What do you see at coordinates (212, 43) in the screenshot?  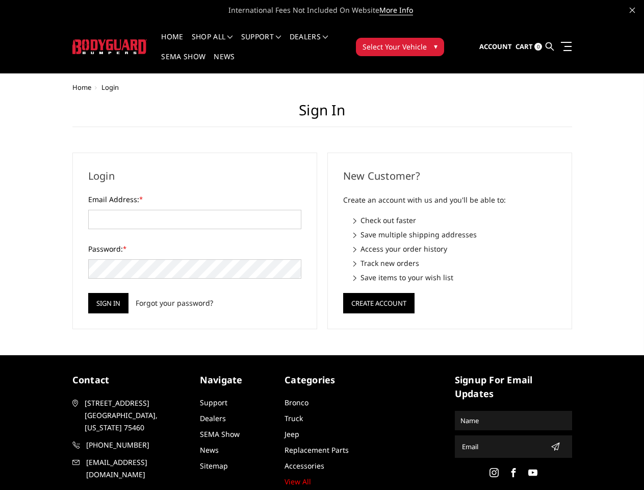 I see `a: shop all` at bounding box center [212, 43].